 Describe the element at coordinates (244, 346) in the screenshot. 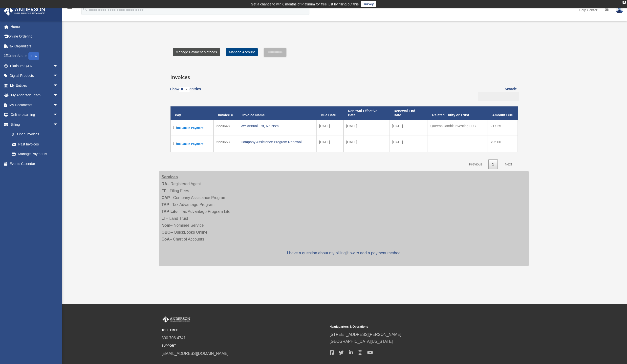

I see `small: SUPPORT` at that location.